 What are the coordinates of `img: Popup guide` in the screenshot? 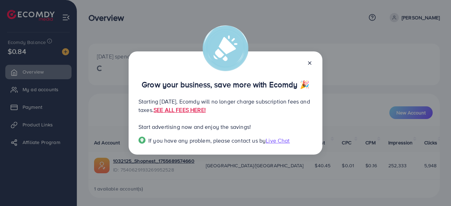 It's located at (142, 140).